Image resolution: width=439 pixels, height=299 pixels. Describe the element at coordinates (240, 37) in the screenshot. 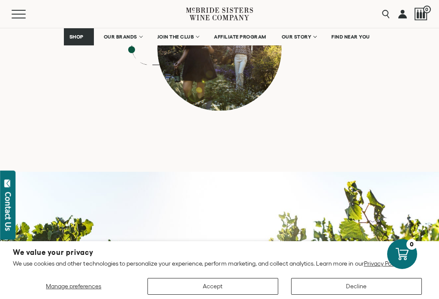

I see `span: AFFILIATE PROGRAM` at that location.